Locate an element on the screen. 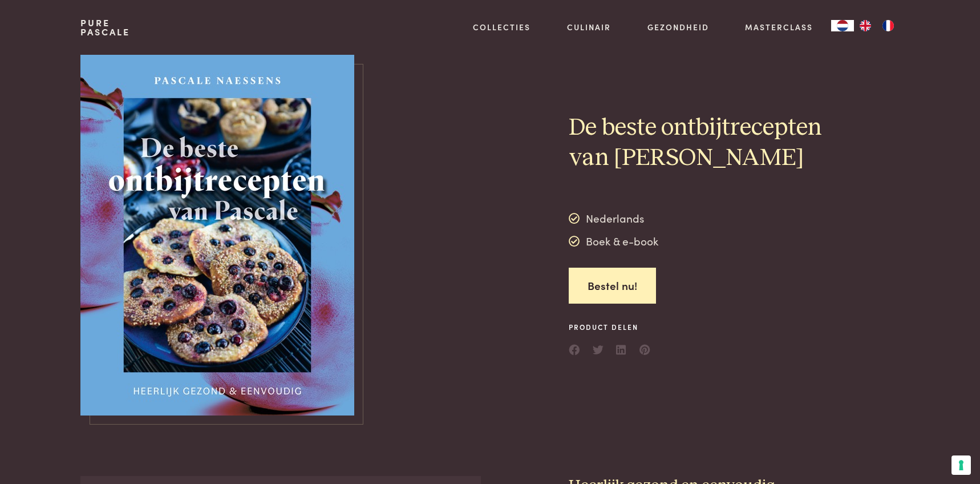 Image resolution: width=980 pixels, height=484 pixels. a: PurePascale is located at coordinates (105, 27).